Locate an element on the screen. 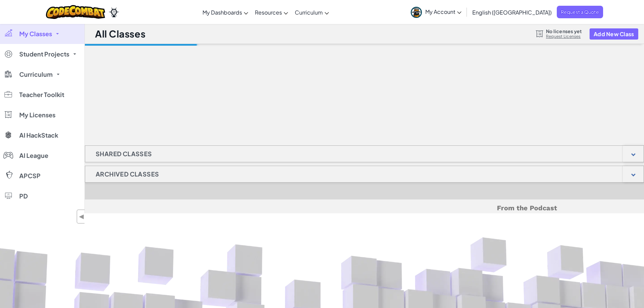 The height and width of the screenshot is (308, 644). h5: From the Podcast is located at coordinates (365, 208).